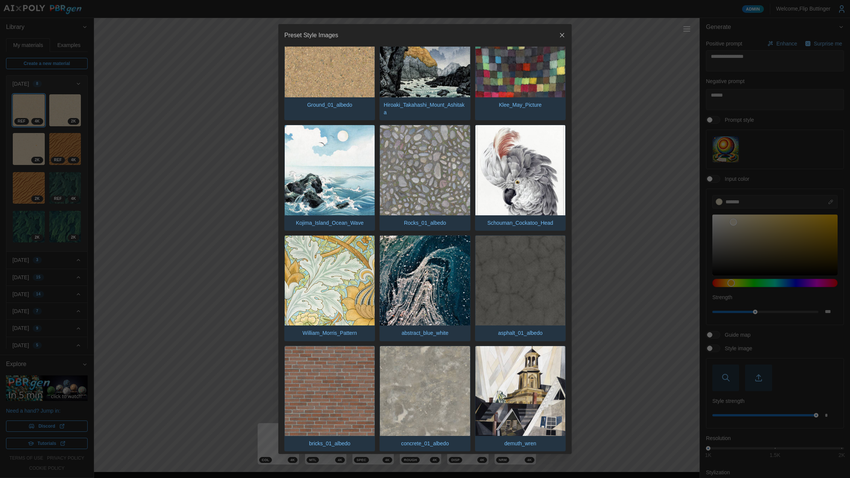  Describe the element at coordinates (424, 399) in the screenshot. I see `button: concrete_01_albedo.jpgconcrete_01_albedo` at that location.